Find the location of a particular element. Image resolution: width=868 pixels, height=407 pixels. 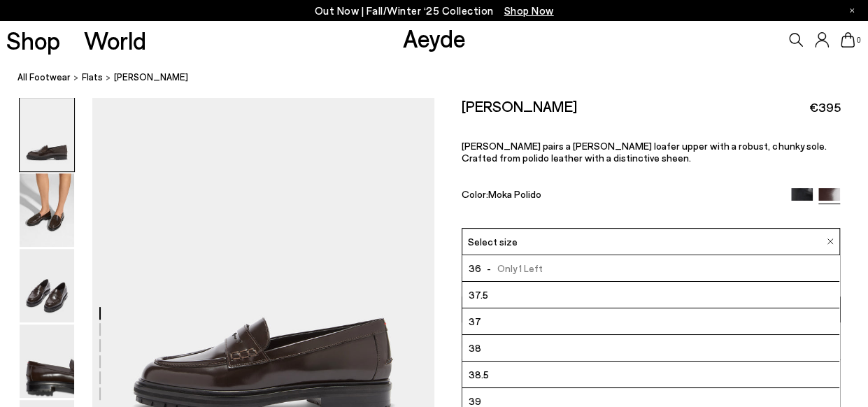

a: Aeyde is located at coordinates (433, 38).